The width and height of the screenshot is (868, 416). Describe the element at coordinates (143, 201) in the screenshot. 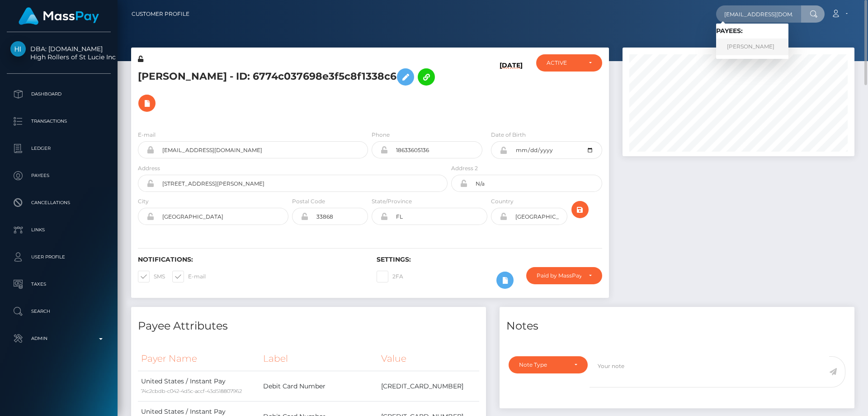

I see `label: City` at that location.